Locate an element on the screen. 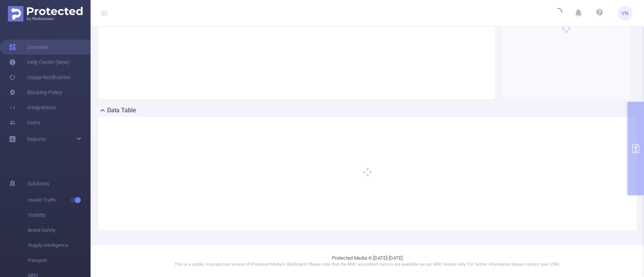 The height and width of the screenshot is (277, 644). i: icon: loading is located at coordinates (558, 13).